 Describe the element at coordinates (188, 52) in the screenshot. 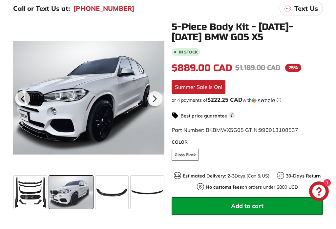

I see `b: In stock` at that location.